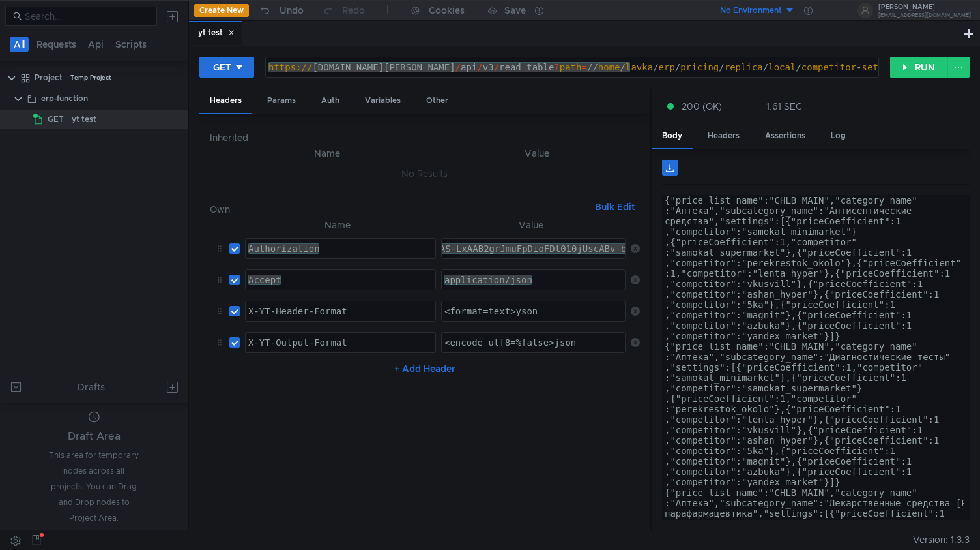  I want to click on div: Redo, so click(353, 11).